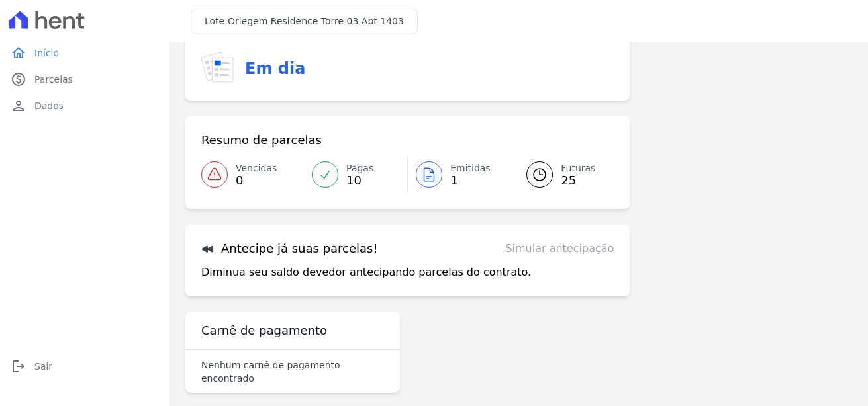  What do you see at coordinates (85, 106) in the screenshot?
I see `a: personDados` at bounding box center [85, 106].